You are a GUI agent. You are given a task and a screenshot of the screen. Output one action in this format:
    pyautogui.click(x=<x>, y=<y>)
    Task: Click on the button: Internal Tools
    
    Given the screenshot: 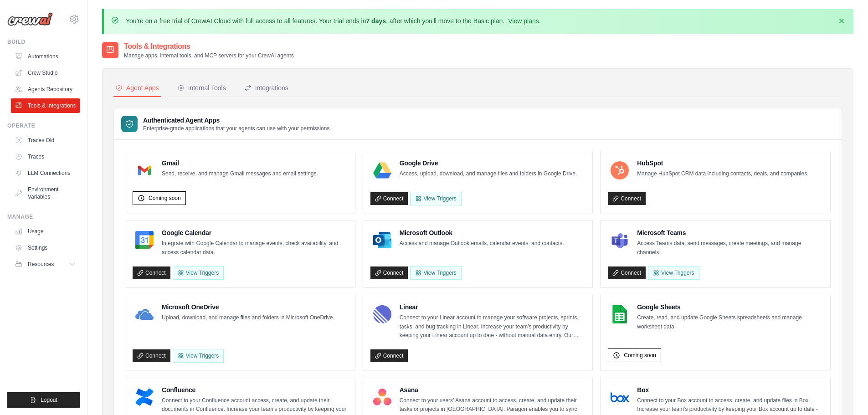 What is the action you would take?
    pyautogui.click(x=201, y=88)
    